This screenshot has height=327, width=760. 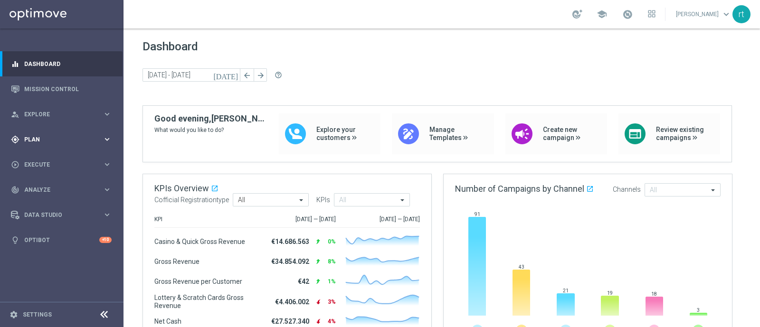 What do you see at coordinates (37, 315) in the screenshot?
I see `a: Settings` at bounding box center [37, 315].